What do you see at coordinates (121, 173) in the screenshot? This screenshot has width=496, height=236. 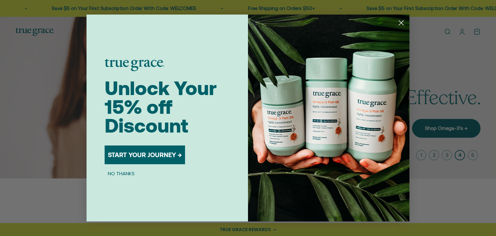 I see `button: NO THANKS` at bounding box center [121, 173].